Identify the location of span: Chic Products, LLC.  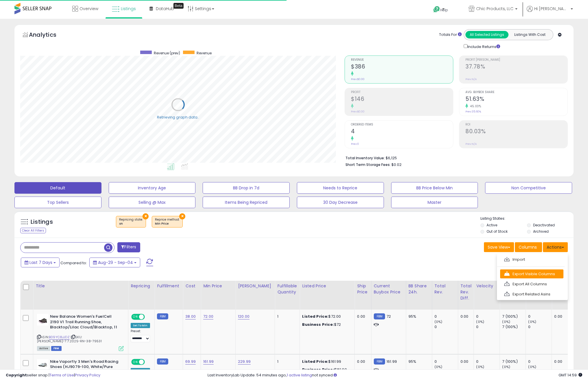
(495, 9).